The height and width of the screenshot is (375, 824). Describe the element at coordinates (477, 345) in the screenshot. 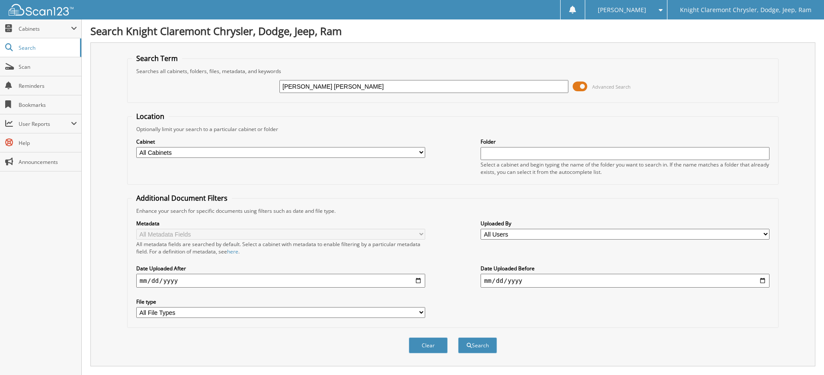

I see `button: Search` at that location.